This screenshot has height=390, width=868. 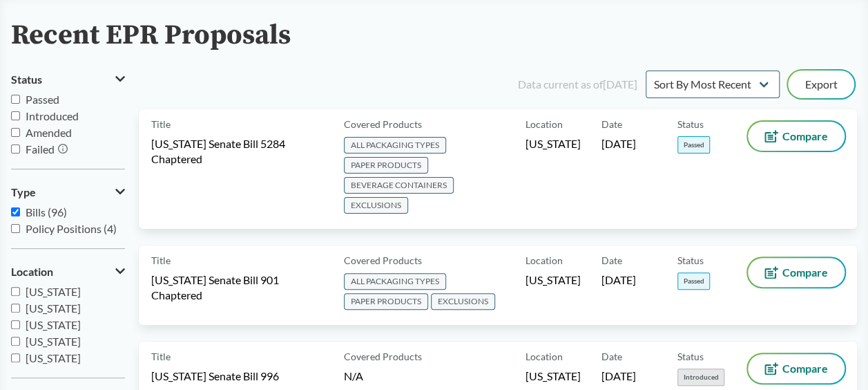 What do you see at coordinates (40, 148) in the screenshot?
I see `span: Failed` at bounding box center [40, 148].